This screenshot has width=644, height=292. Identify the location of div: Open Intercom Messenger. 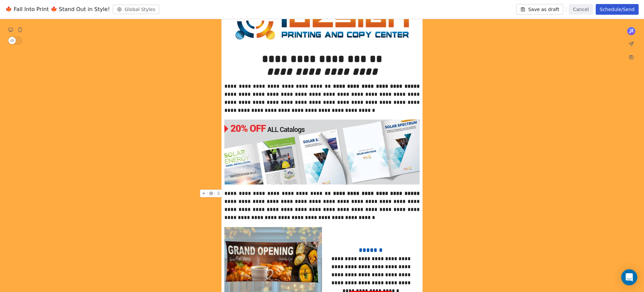
(629, 277).